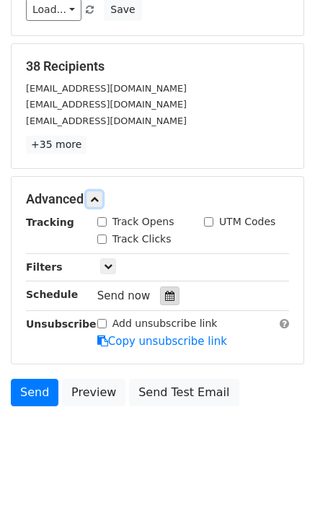 The width and height of the screenshot is (315, 508). I want to click on a: Copy unsubscribe link, so click(162, 341).